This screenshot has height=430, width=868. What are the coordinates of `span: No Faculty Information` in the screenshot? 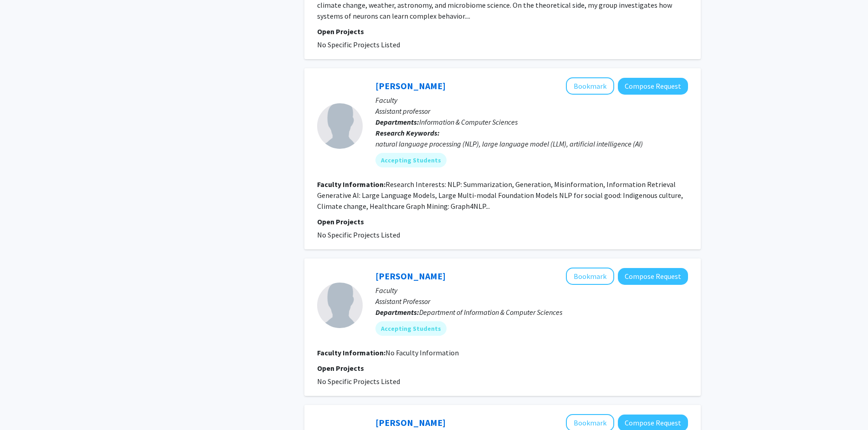 It's located at (422, 353).